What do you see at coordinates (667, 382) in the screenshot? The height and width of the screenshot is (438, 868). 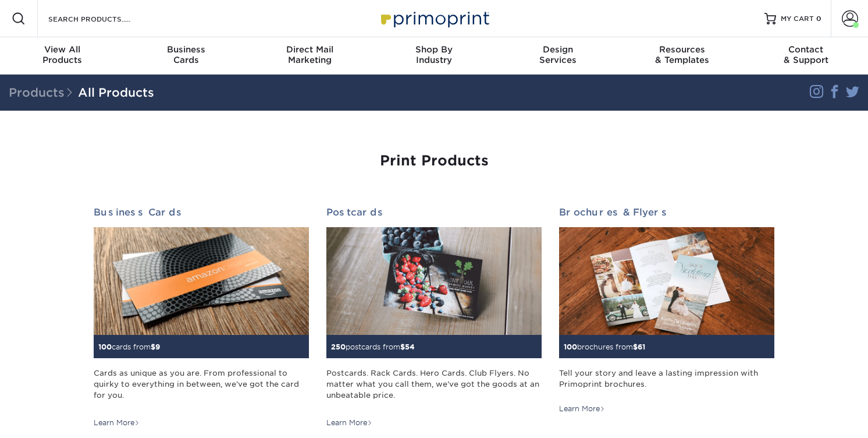 I see `div: Tell your story and leave a lasting impression with Primoprint brochures.` at bounding box center [667, 382].